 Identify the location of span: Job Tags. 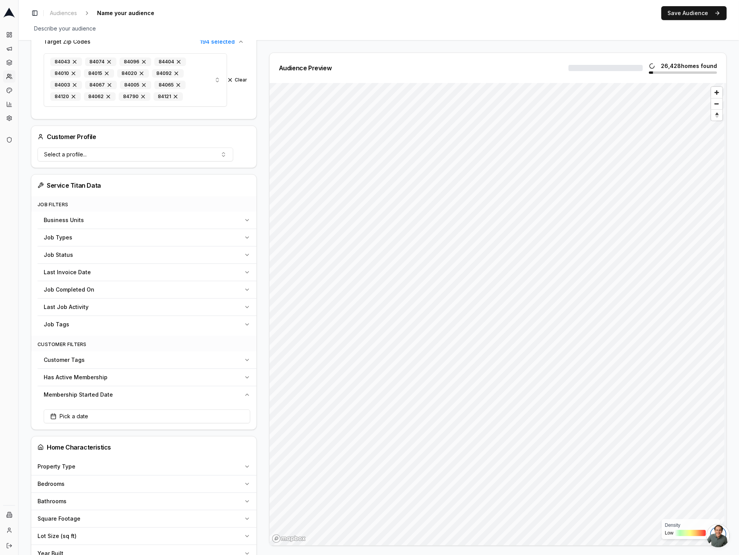
(56, 325).